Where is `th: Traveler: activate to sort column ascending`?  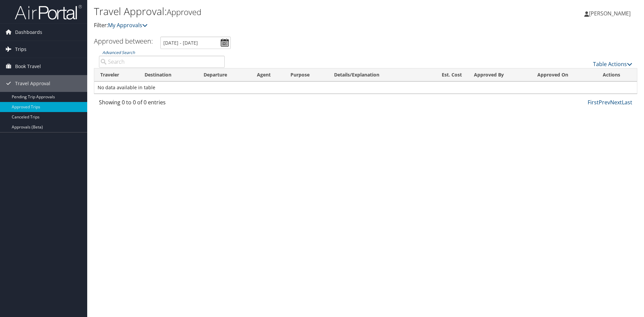
th: Traveler: activate to sort column ascending is located at coordinates (116, 75).